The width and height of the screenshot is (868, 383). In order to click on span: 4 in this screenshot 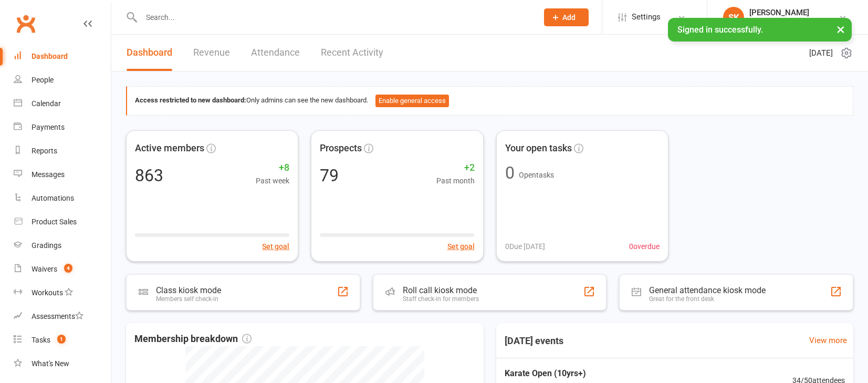, I will do `click(68, 268)`.